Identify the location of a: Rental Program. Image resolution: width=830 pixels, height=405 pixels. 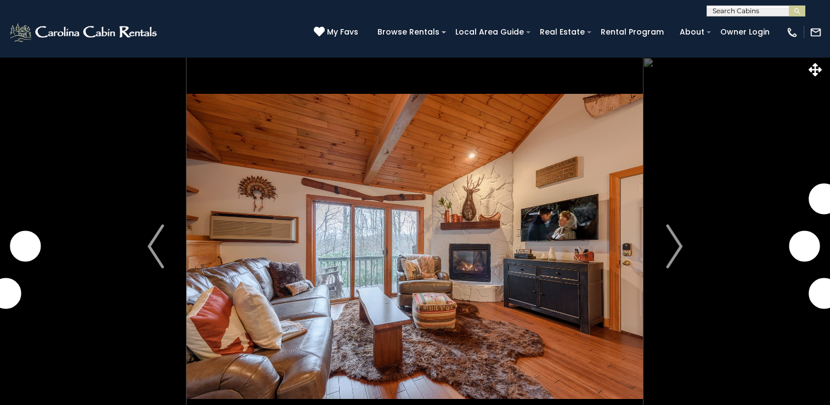
(632, 32).